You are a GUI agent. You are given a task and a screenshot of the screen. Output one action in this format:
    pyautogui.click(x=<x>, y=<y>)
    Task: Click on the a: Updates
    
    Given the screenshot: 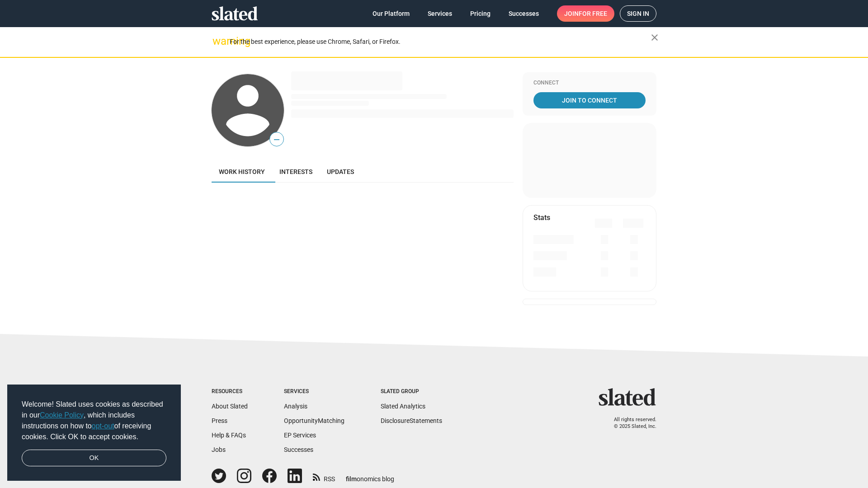 What is the action you would take?
    pyautogui.click(x=340, y=172)
    